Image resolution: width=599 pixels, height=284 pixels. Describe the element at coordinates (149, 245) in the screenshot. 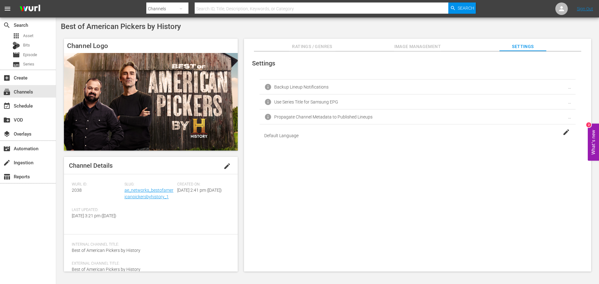

I see `span: Internal Channel Title:` at that location.